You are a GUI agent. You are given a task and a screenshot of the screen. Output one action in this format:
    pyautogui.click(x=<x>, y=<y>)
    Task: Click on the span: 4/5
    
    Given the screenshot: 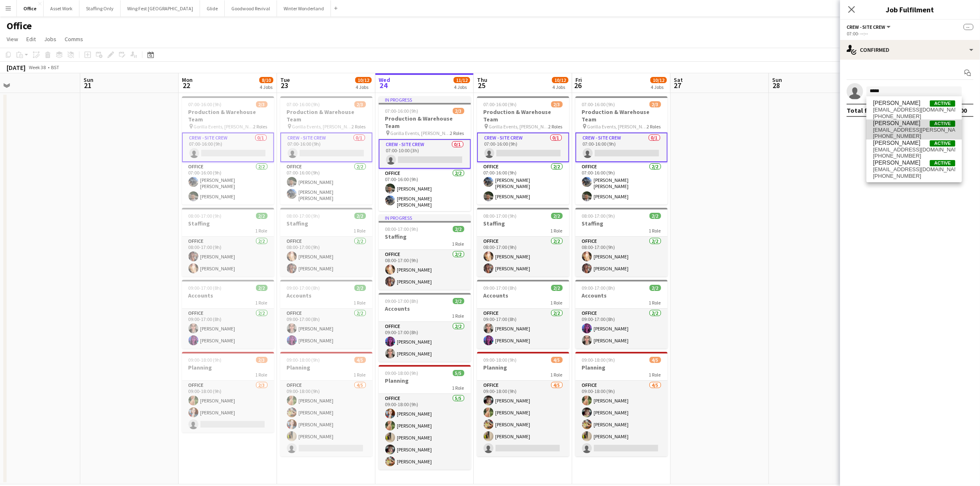 What is the action you would take?
    pyautogui.click(x=557, y=359)
    